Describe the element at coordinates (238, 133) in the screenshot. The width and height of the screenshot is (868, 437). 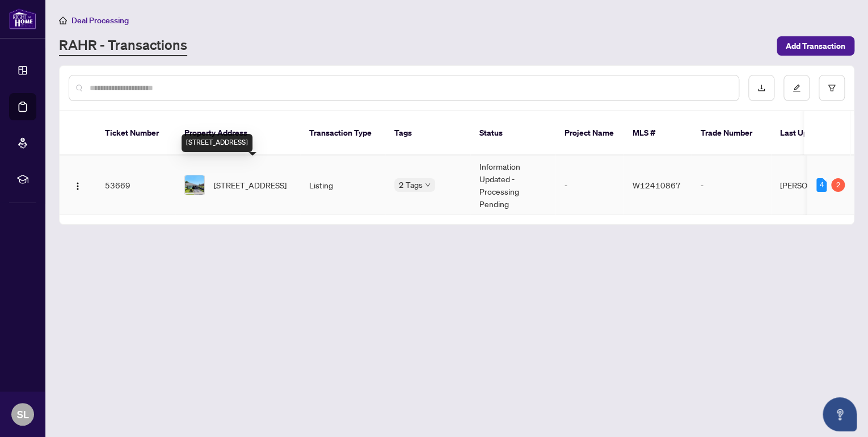
I see `th: Property Address` at that location.